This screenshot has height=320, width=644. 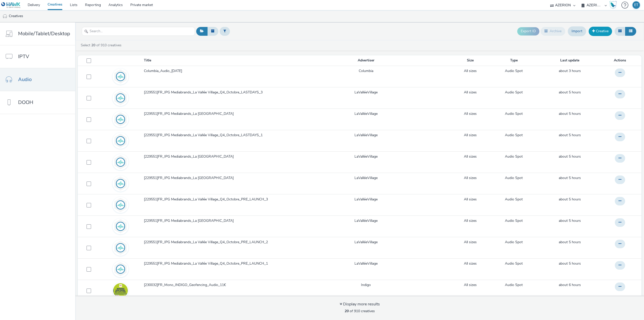 I want to click on a: [229551]FR_IPG Mediabrands_La Vallée Village_Q4_Octobre_LASTDAYS_1, so click(x=211, y=137).